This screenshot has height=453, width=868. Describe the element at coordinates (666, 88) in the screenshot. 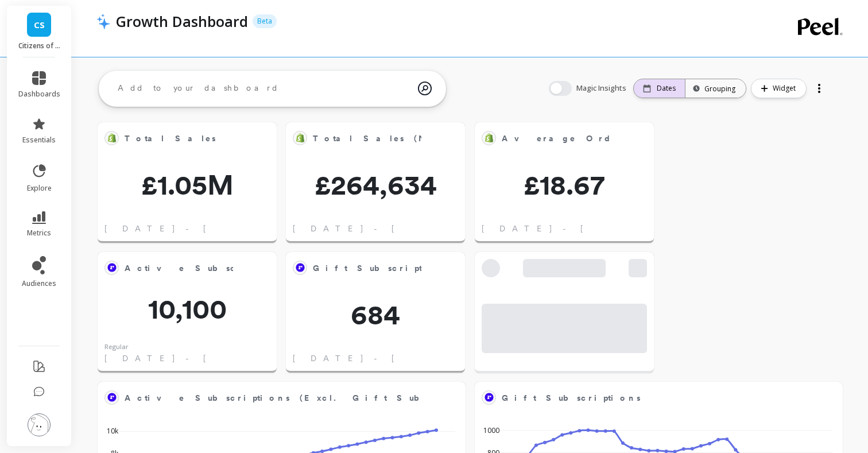

I see `p: Dates` at that location.